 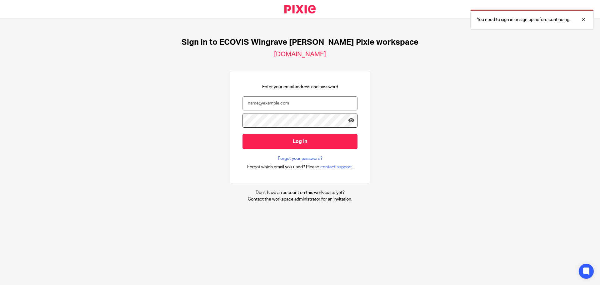 I want to click on a: Forgot your password?, so click(x=300, y=159).